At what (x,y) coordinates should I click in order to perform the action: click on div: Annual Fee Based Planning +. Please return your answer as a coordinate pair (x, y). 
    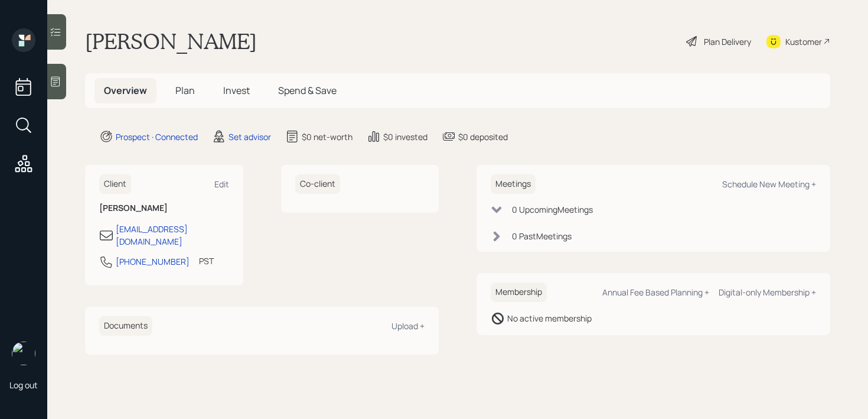
    Looking at the image, I should click on (655, 292).